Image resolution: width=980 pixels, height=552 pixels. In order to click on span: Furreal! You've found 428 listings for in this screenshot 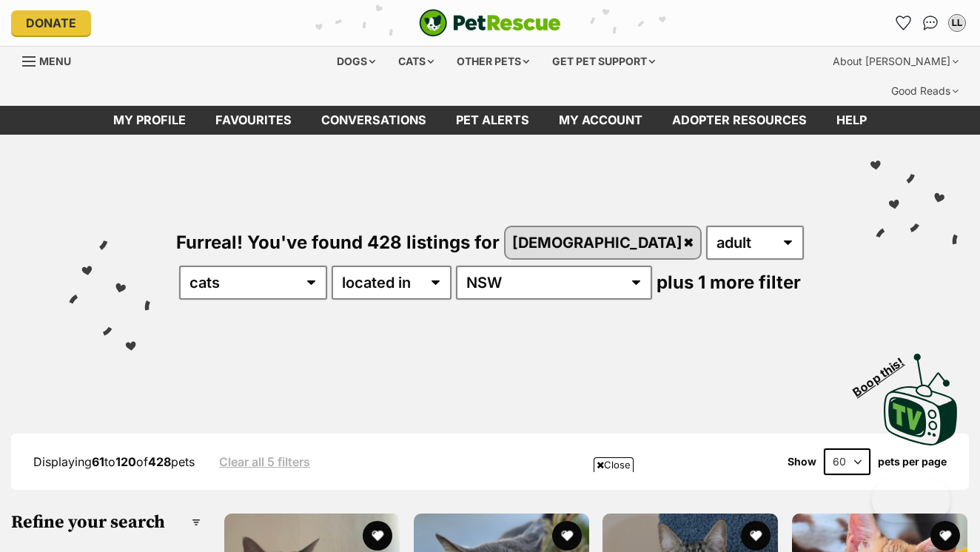, I will do `click(338, 242)`.